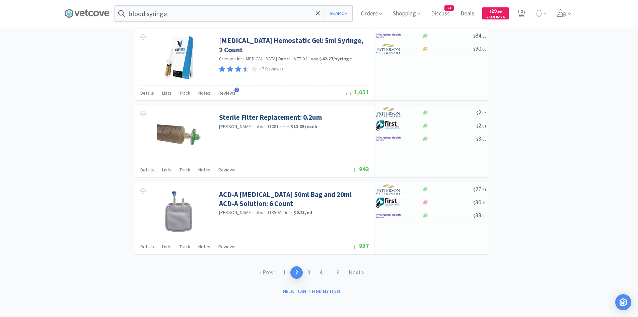 The height and width of the screenshot is (317, 638). I want to click on span: 7, so click(237, 90).